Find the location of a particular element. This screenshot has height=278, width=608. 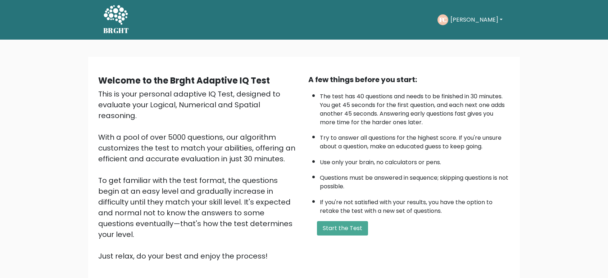

li: The test has 40 questions and needs to be finished in 30 minutes. You get 45 seconds for the firs... is located at coordinates (415, 108).